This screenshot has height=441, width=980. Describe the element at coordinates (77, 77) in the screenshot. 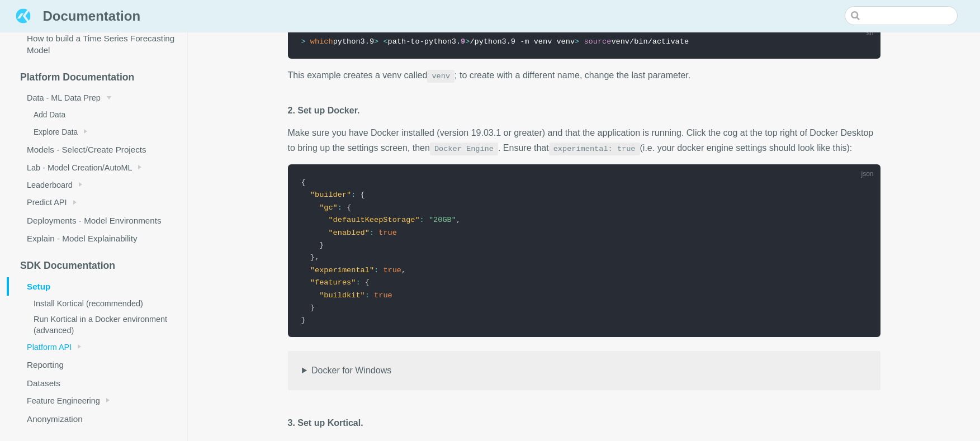

I see `span: Platform Documentation` at that location.